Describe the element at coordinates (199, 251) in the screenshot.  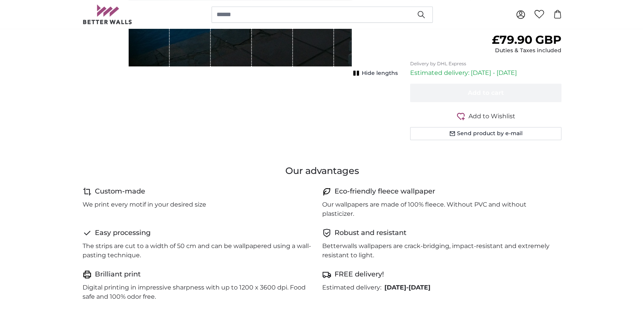
I see `p: The strips are cut to a width of 50 cm and can be wallpapered using a wall-pasting technique.` at that location.